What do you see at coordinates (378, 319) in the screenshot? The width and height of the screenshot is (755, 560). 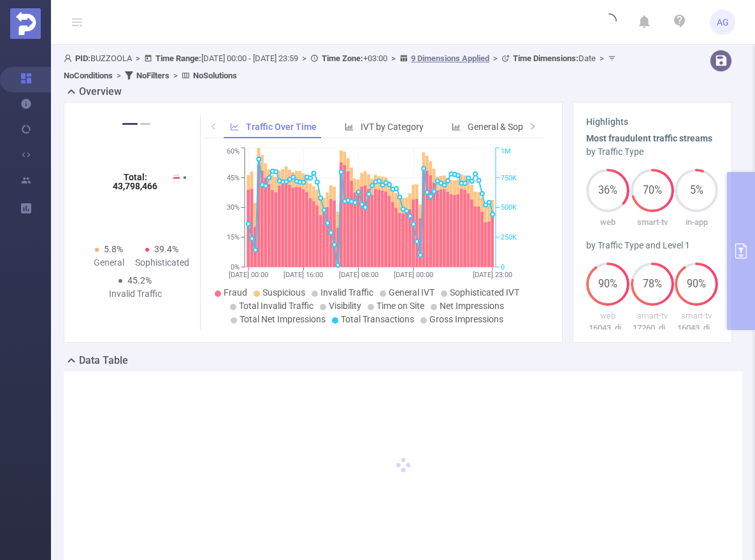 I see `span: Total Transactions` at bounding box center [378, 319].